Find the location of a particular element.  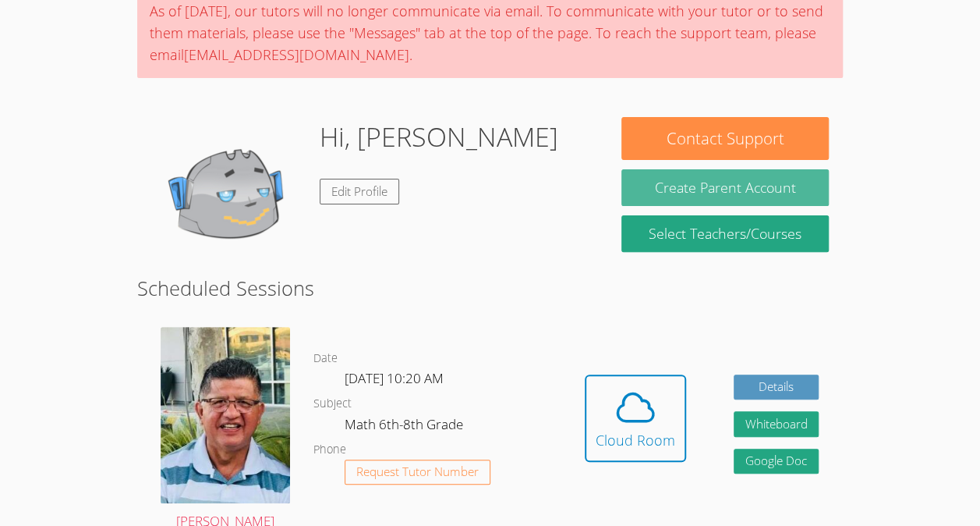

dt: Date is located at coordinates (325, 358).